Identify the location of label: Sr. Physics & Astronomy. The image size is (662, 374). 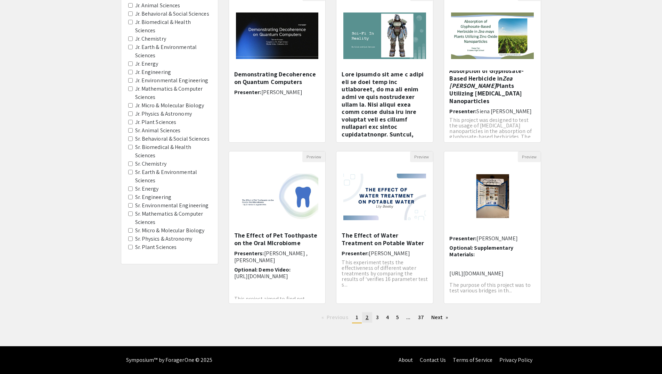
(164, 239).